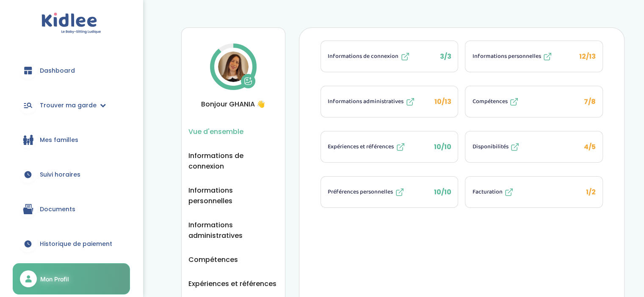 Image resolution: width=644 pixels, height=297 pixels. Describe the element at coordinates (71, 71) in the screenshot. I see `a: Dashboard` at that location.